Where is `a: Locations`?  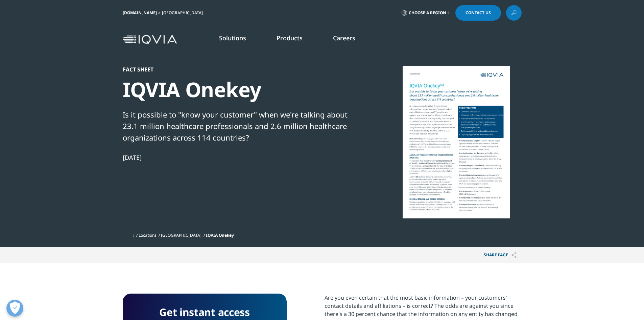 a: Locations is located at coordinates (147, 235).